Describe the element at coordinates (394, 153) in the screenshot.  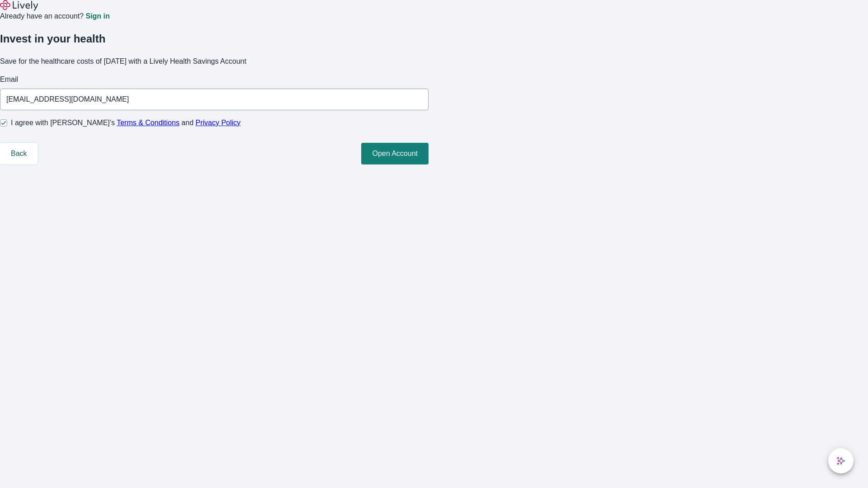
I see `button: Open Account` at that location.